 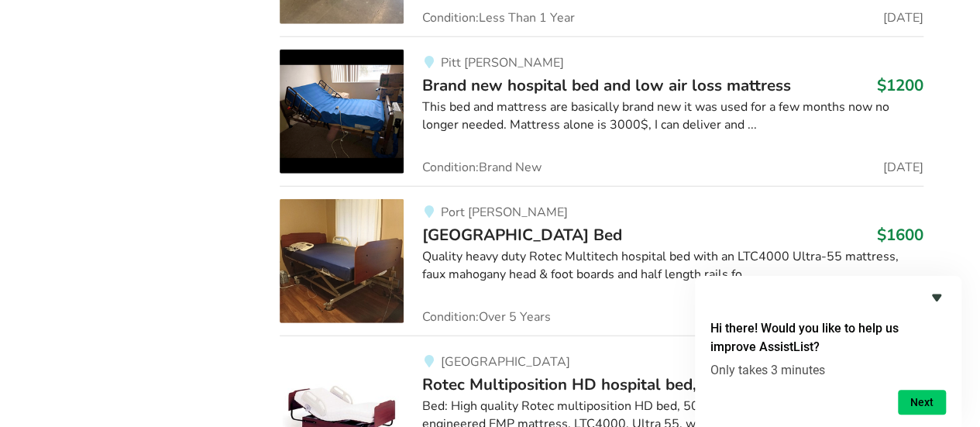 I want to click on img: bedroom equipment-rotec multitech hospital bed, so click(x=342, y=261).